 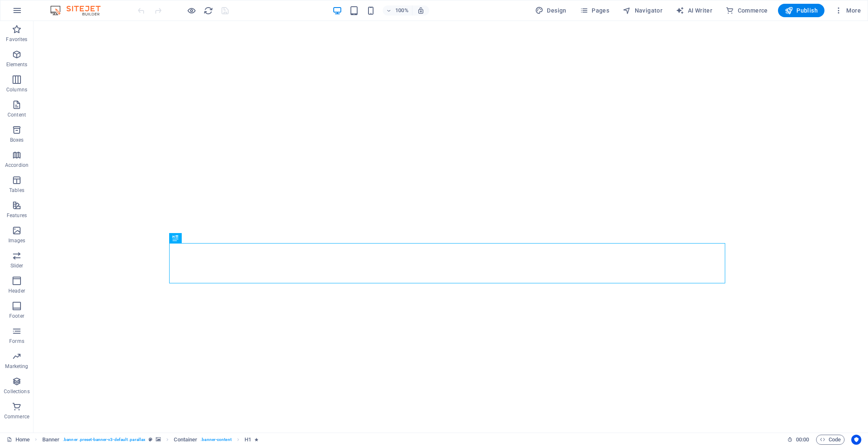 I want to click on button: Pages, so click(x=595, y=10).